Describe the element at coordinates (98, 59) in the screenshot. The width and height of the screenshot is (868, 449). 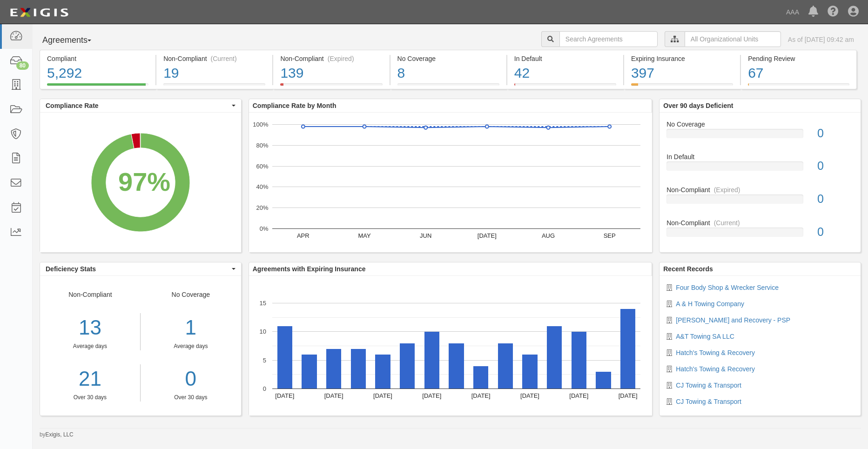
I see `div: Compliant` at that location.